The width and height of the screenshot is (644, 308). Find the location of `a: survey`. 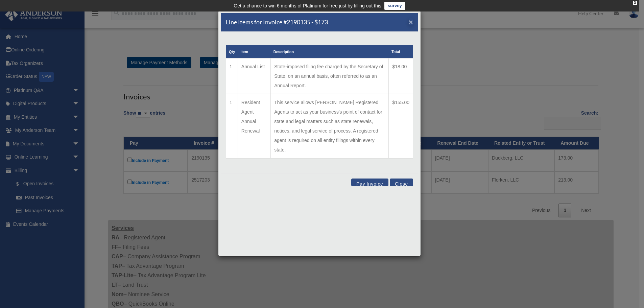

a: survey is located at coordinates (395, 6).